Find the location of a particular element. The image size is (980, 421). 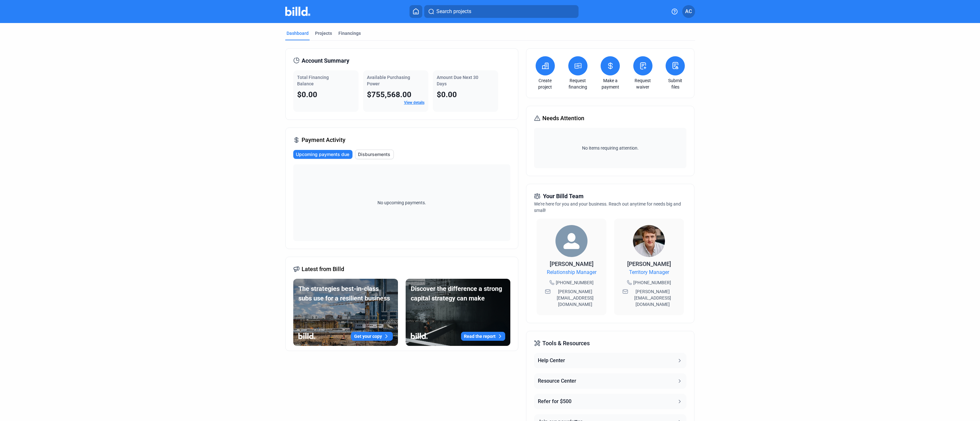

a: Make a payment is located at coordinates (610, 84).